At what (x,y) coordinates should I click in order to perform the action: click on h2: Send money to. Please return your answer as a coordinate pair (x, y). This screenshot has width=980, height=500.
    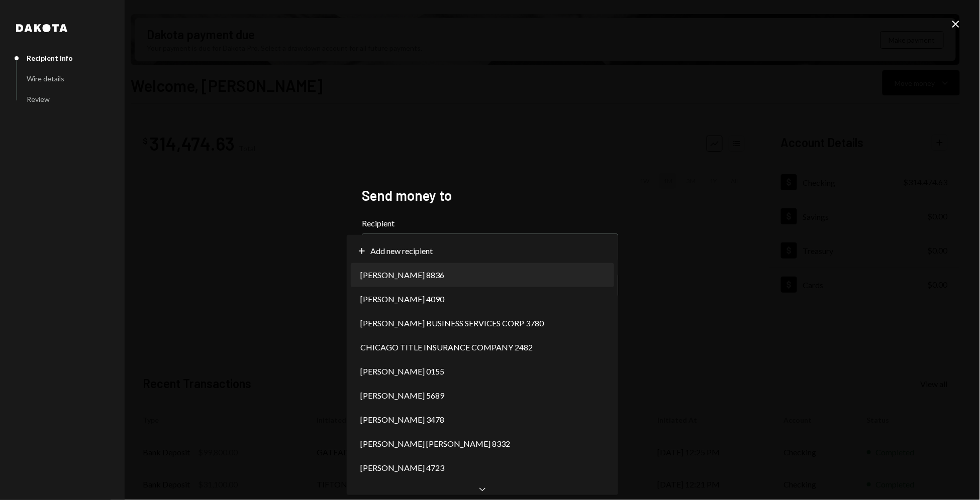
    Looking at the image, I should click on (490, 196).